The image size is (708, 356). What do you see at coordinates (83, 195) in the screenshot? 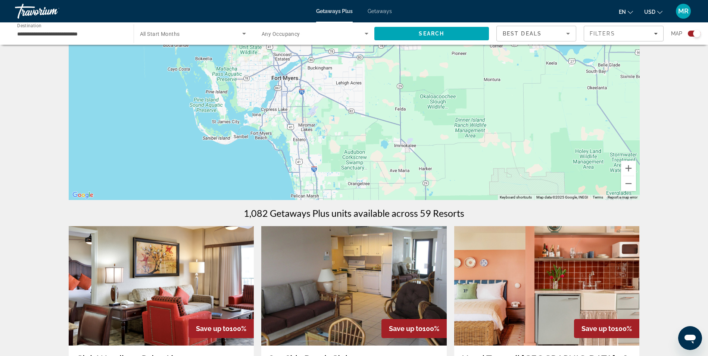
I see `img: Google` at bounding box center [83, 195].